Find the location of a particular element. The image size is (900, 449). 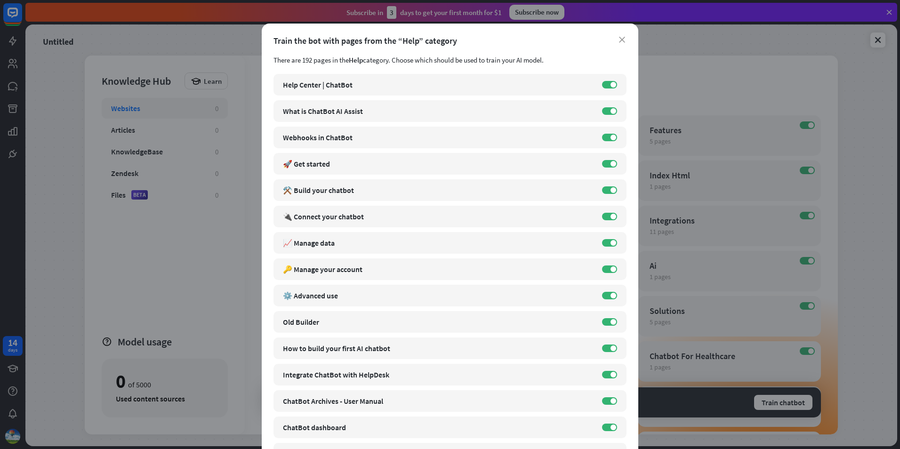

div: How to build your first AI chatbot is located at coordinates (438, 348).